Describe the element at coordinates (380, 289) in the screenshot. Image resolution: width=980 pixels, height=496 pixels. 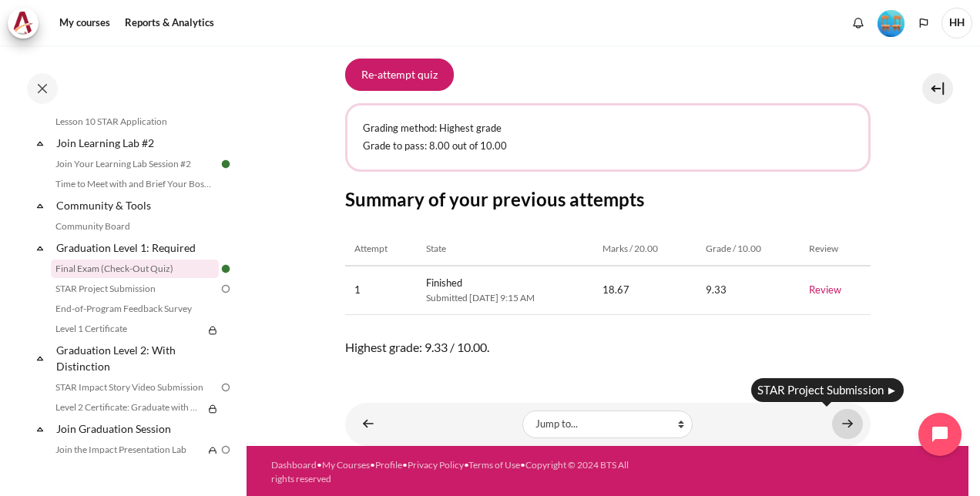
I see `td: 1` at that location.